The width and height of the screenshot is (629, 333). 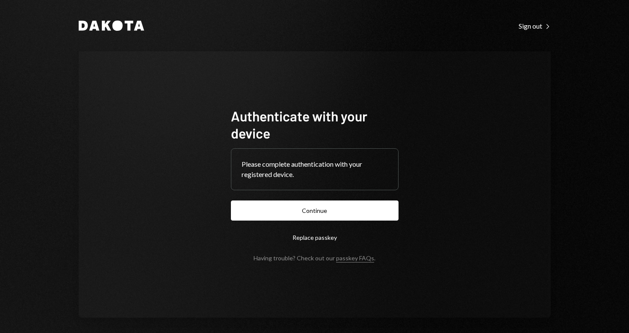 I want to click on a: Sign out, so click(x=535, y=26).